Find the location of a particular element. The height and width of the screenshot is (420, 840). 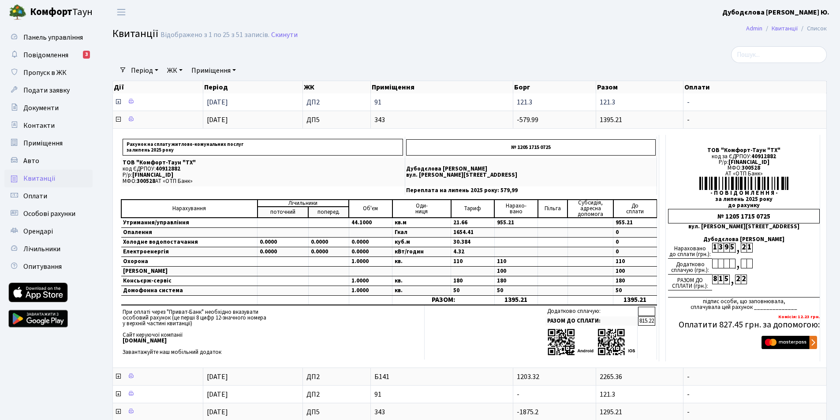

input: Пошук... is located at coordinates (779, 55).